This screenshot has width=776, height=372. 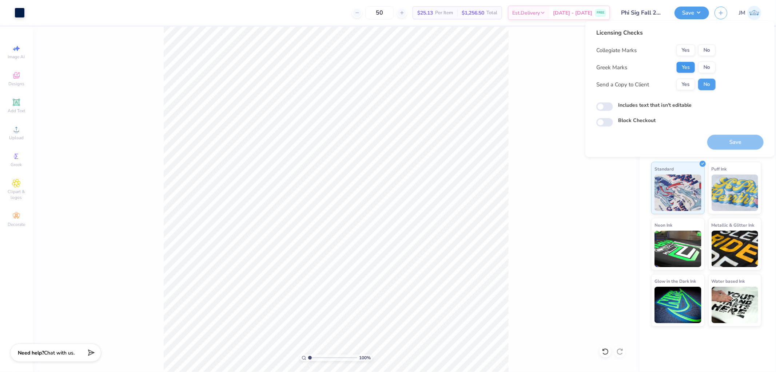 What do you see at coordinates (655, 105) in the screenshot?
I see `label: Includes text that isn't editable` at bounding box center [655, 105].